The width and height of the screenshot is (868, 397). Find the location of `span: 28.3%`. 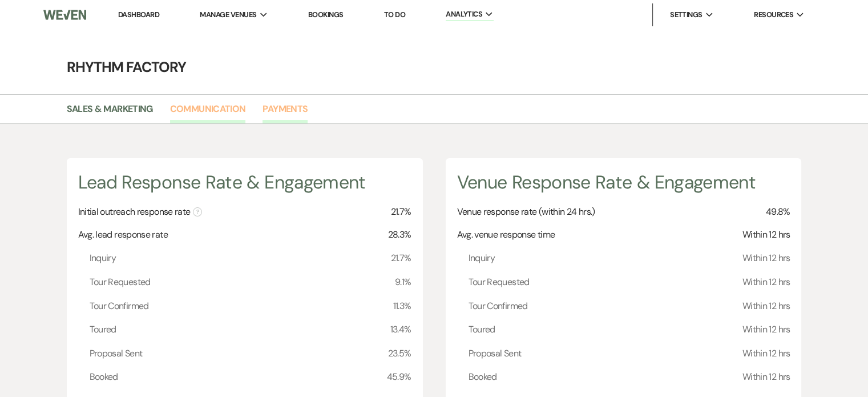

span: 28.3% is located at coordinates (399, 235).